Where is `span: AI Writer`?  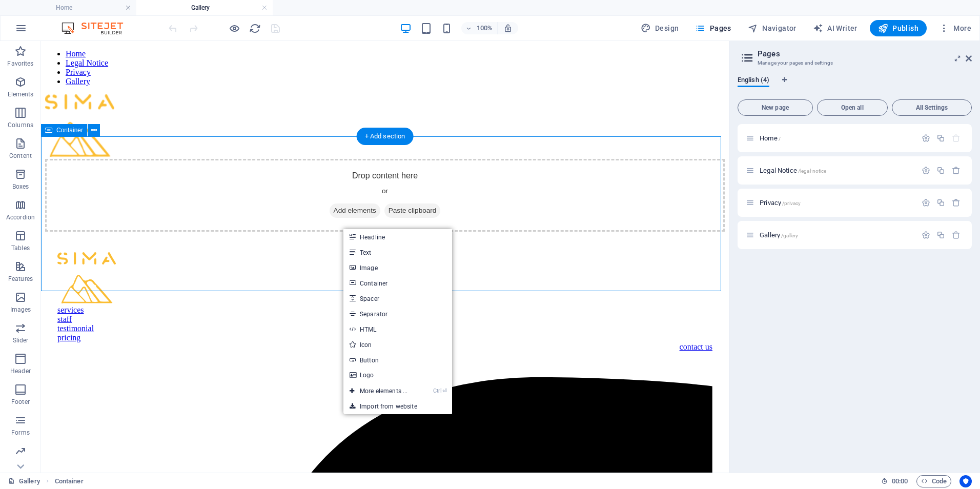 span: AI Writer is located at coordinates (835, 29).